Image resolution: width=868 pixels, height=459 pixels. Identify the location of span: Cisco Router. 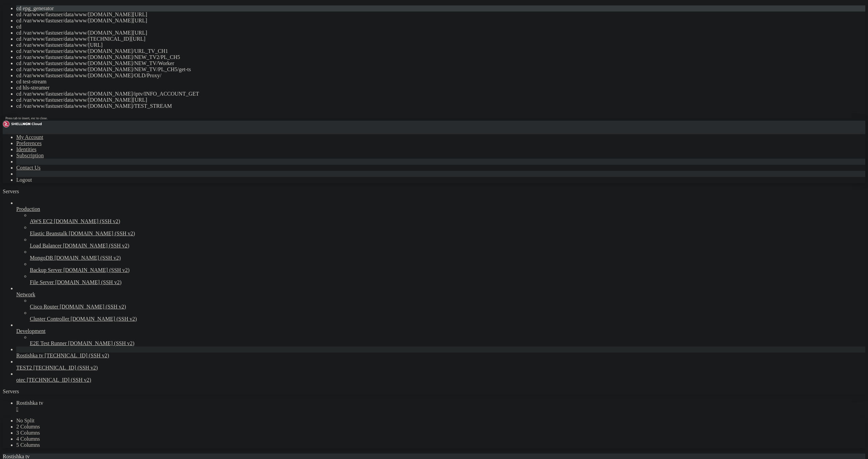
(44, 306).